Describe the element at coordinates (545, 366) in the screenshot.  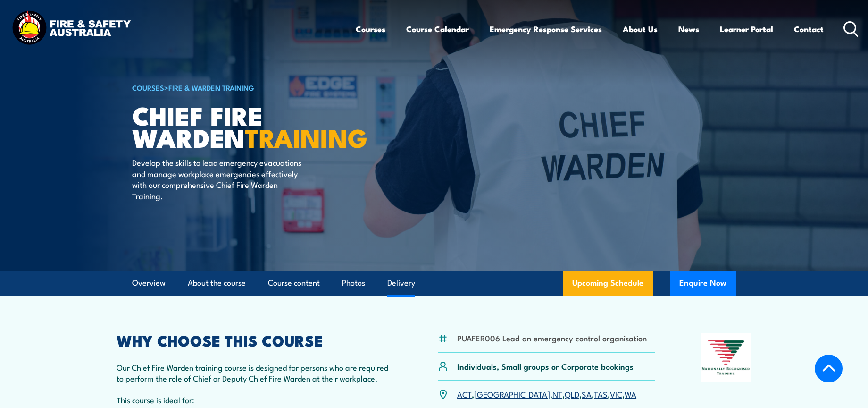
I see `p: Individuals, Small groups or Corporate bookings` at that location.